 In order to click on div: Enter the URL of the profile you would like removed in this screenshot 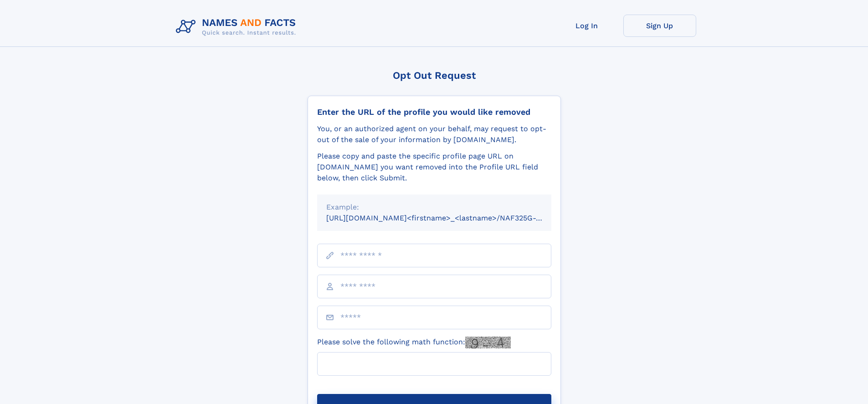, I will do `click(434, 112)`.